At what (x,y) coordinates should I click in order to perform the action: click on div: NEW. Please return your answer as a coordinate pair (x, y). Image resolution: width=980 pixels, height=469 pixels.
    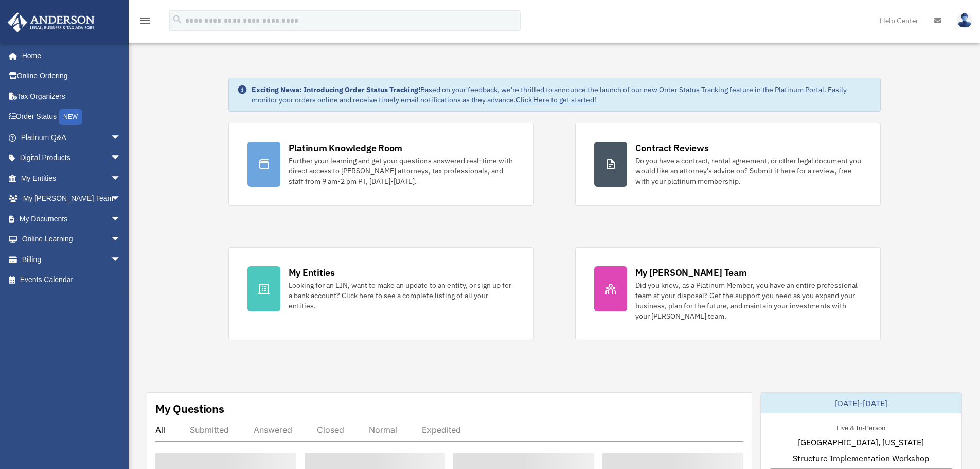
    Looking at the image, I should click on (70, 117).